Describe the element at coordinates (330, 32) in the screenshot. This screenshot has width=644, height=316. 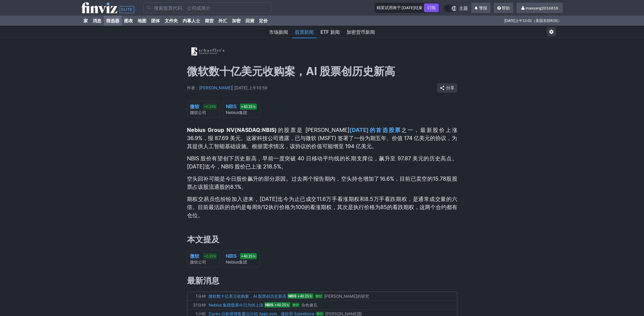
I see `font: ETF 新闻` at that location.